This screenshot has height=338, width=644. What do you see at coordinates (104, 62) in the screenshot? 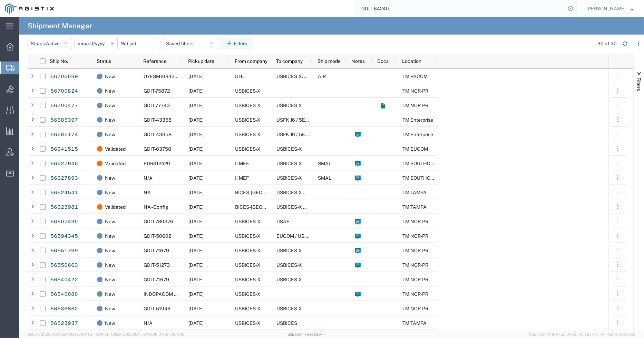
I see `span: Status` at bounding box center [104, 62].